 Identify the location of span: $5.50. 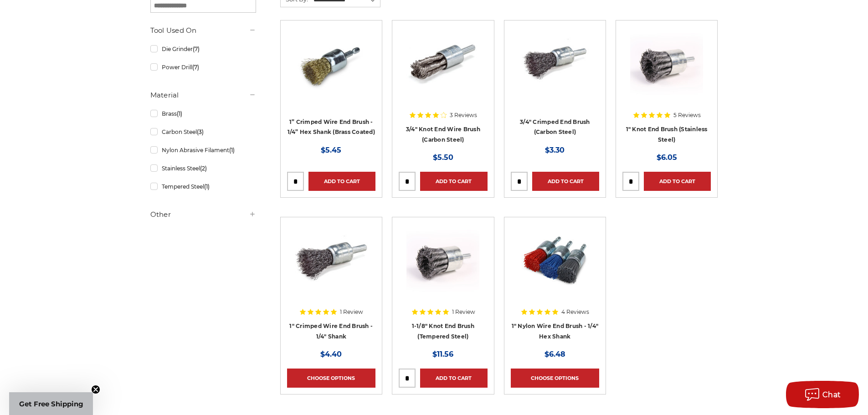
(443, 157).